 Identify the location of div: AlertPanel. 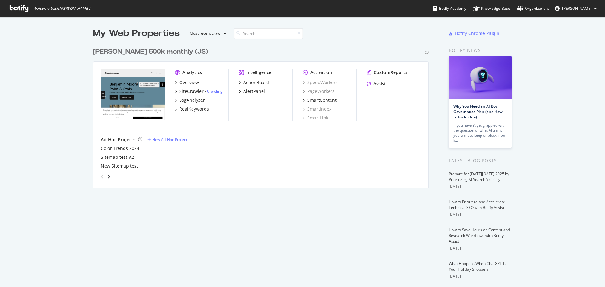
(254, 91).